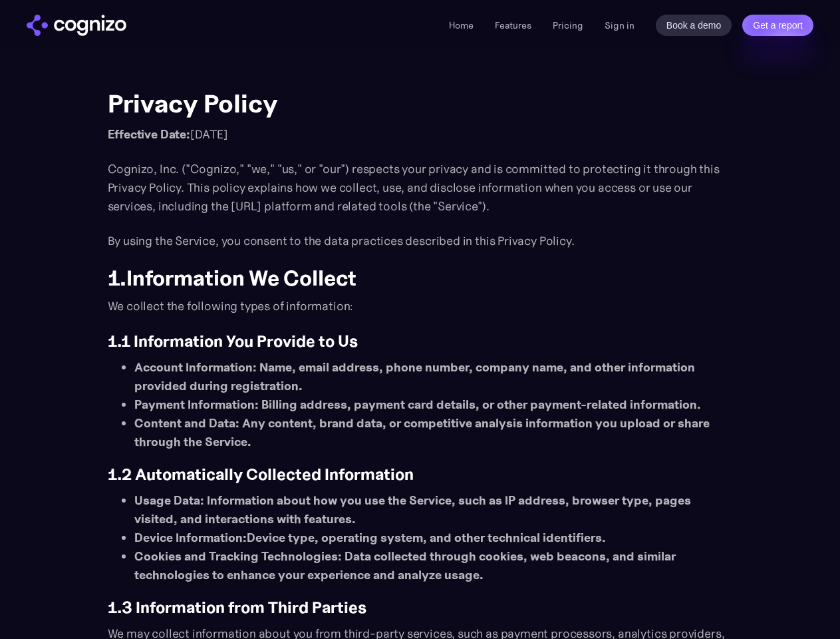 This screenshot has height=639, width=840. I want to click on a: Book a demo, so click(694, 25).